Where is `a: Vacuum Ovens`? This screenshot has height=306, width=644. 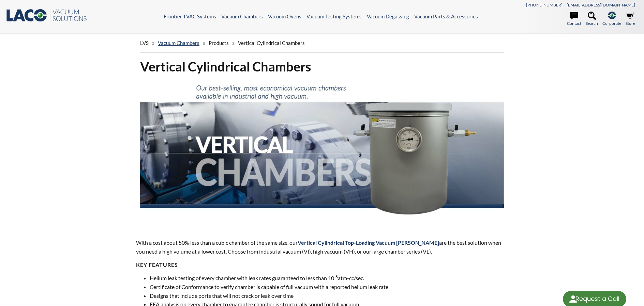
a: Vacuum Ovens is located at coordinates (284, 16).